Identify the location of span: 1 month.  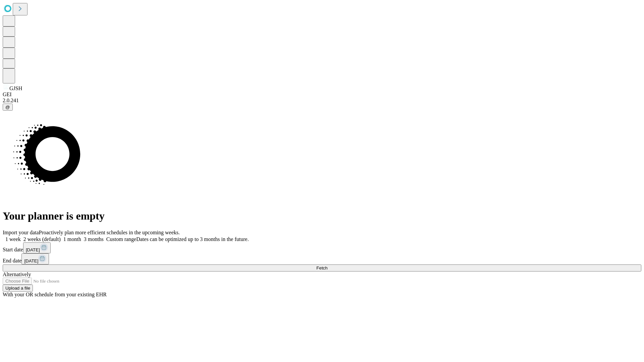
(72, 239).